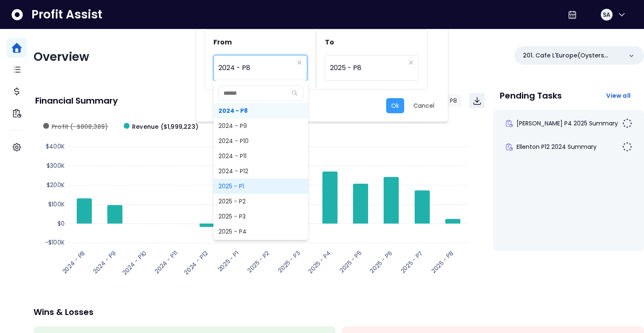 The image size is (644, 333). I want to click on span: From, so click(222, 42).